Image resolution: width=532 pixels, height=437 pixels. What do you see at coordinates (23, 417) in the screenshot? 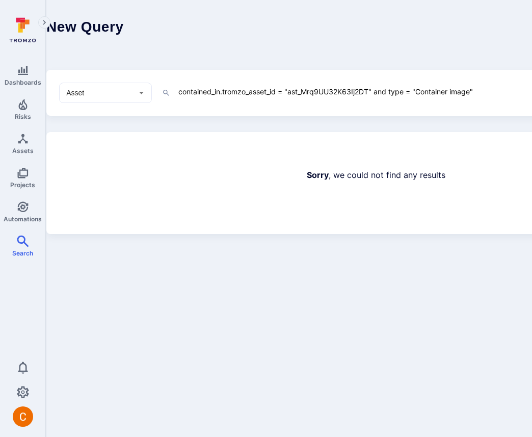
I see `div: Camilo Rivera` at bounding box center [23, 417].